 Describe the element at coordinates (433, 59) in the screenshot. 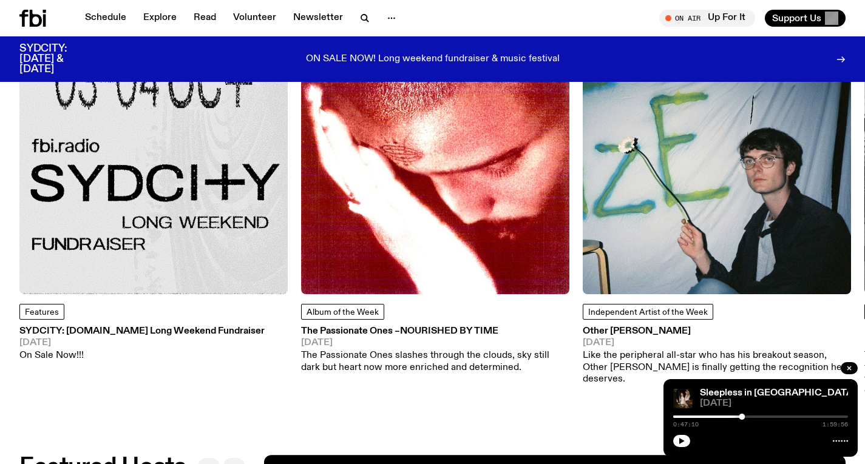

I see `p: ON SALE NOW! Long weekend fundraiser & music festival` at that location.